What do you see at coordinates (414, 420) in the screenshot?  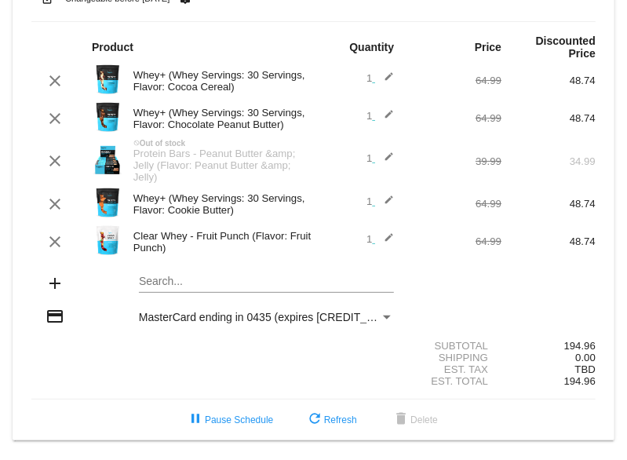 I see `button: Delete` at bounding box center [414, 420].